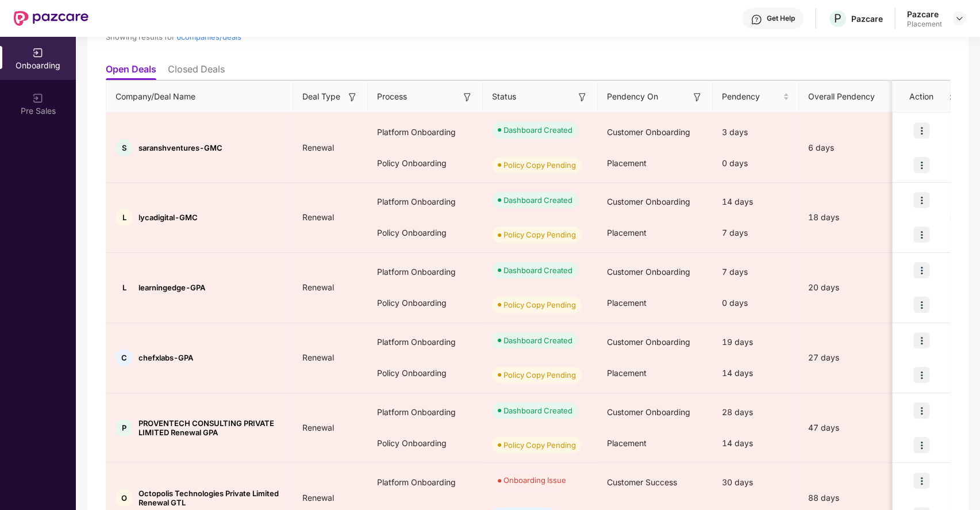 This screenshot has width=980, height=510. What do you see at coordinates (756, 412) in the screenshot?
I see `div: 28 days` at bounding box center [756, 412].